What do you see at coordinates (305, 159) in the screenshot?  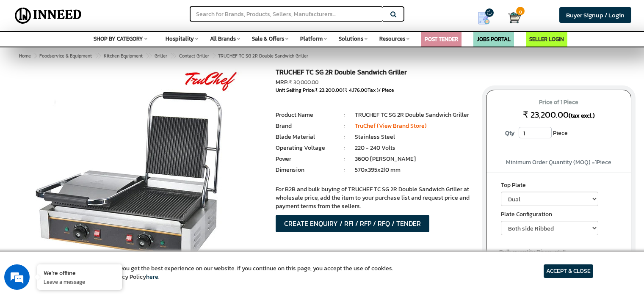 I see `li: Power` at bounding box center [305, 159].